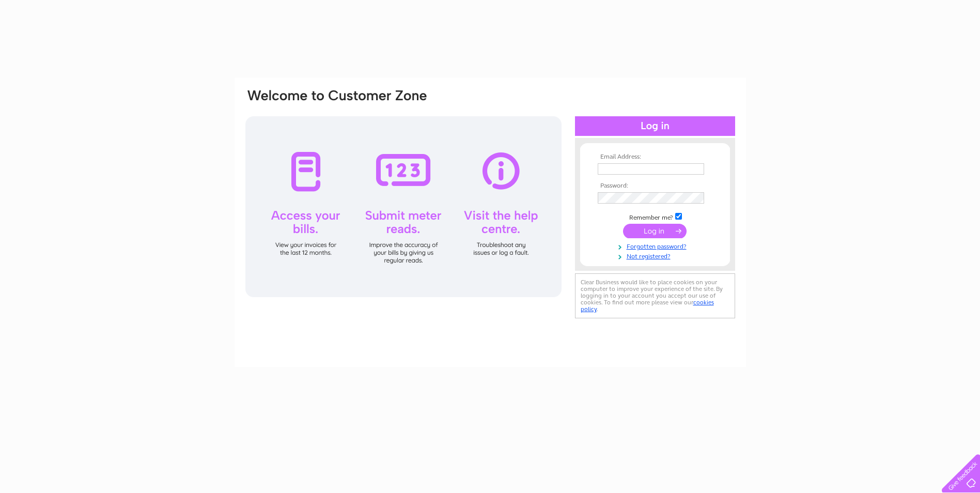 The image size is (980, 493). What do you see at coordinates (655, 157) in the screenshot?
I see `th: Email Address:` at bounding box center [655, 157].